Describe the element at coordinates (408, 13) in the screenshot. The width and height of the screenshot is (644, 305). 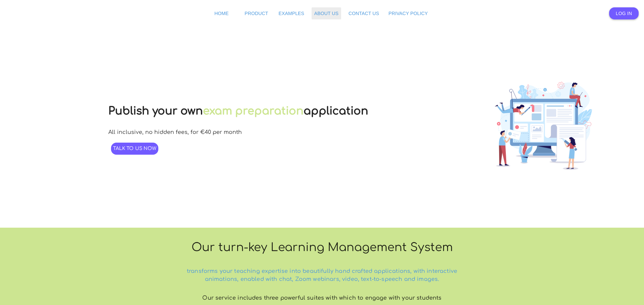
I see `a: Privacy Policy` at that location.